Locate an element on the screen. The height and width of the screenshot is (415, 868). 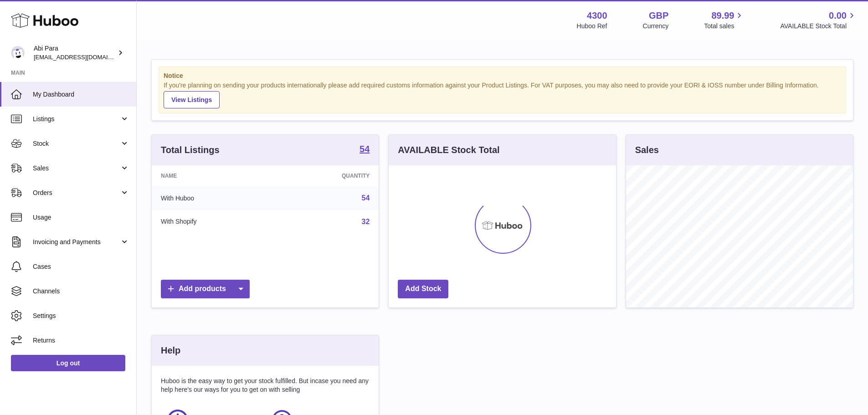
th: Name is located at coordinates (213, 176).